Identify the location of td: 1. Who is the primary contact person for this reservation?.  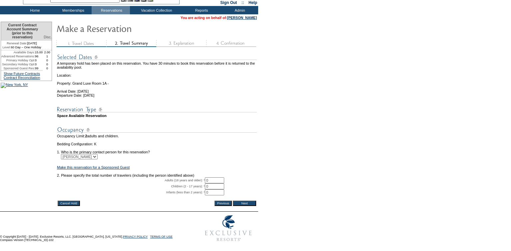
(157, 150).